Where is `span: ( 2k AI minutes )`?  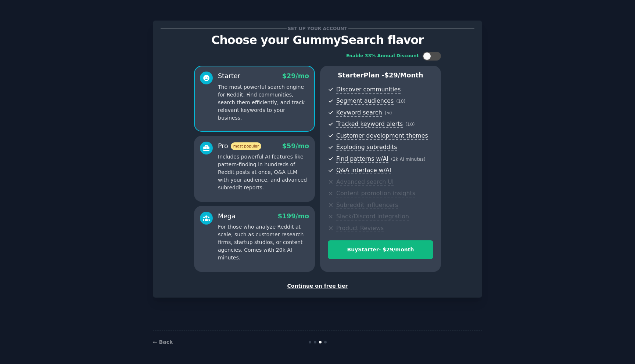
span: ( 2k AI minutes ) is located at coordinates (408, 160).